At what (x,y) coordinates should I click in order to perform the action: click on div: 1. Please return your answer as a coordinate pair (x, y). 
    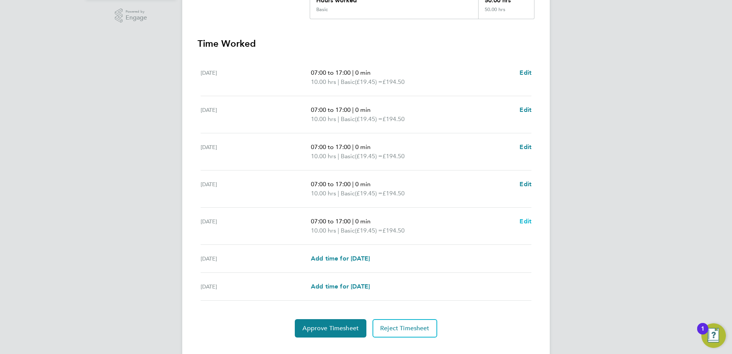
    Looking at the image, I should click on (702, 333).